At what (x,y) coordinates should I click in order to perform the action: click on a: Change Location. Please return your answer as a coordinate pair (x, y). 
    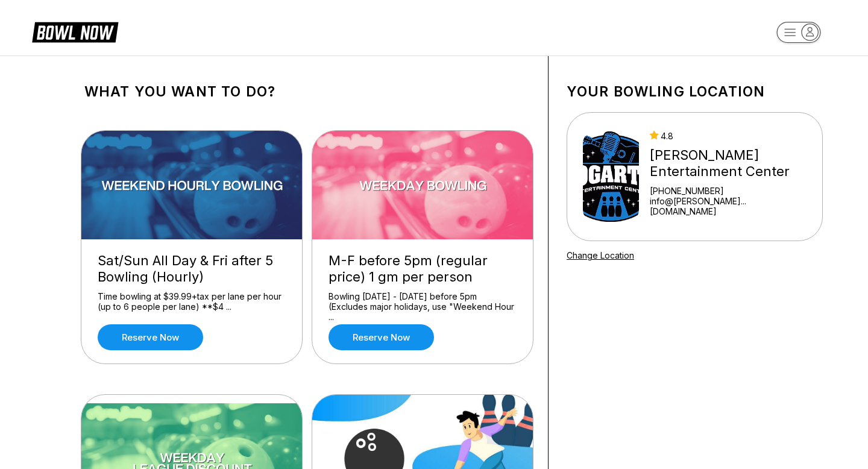
    Looking at the image, I should click on (601, 255).